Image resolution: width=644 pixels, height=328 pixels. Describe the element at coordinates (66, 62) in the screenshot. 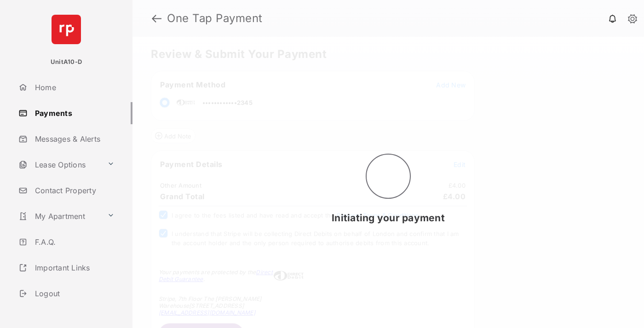

I see `p: UnitA10-D` at that location.